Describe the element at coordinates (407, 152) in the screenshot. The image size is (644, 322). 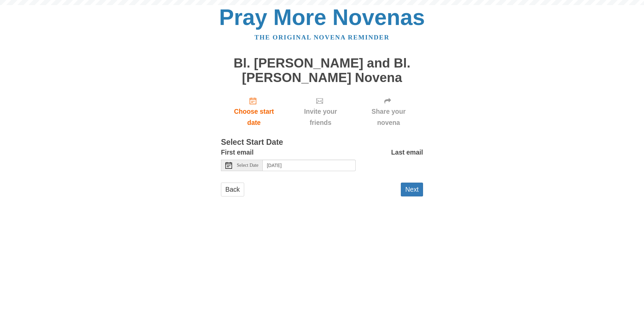
I see `label: Last email` at that location.